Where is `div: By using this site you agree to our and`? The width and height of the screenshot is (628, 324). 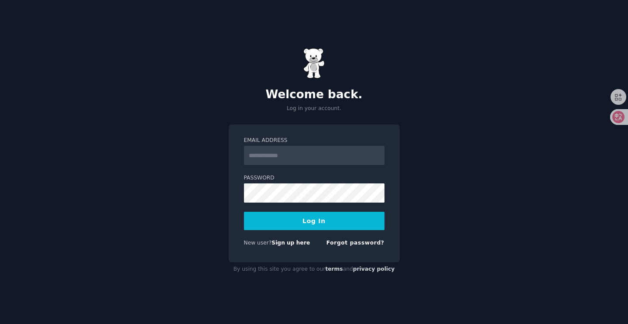 div: By using this site you agree to our and is located at coordinates (314, 269).